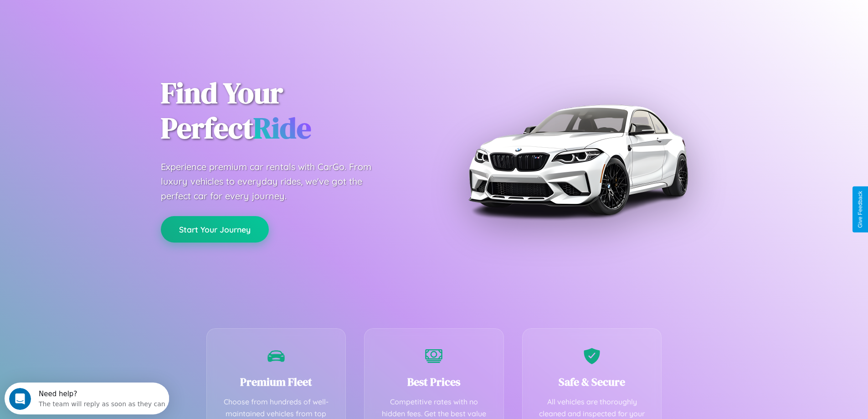 The height and width of the screenshot is (419, 868). I want to click on img: Premium BMW car rental vehicle, so click(577, 160).